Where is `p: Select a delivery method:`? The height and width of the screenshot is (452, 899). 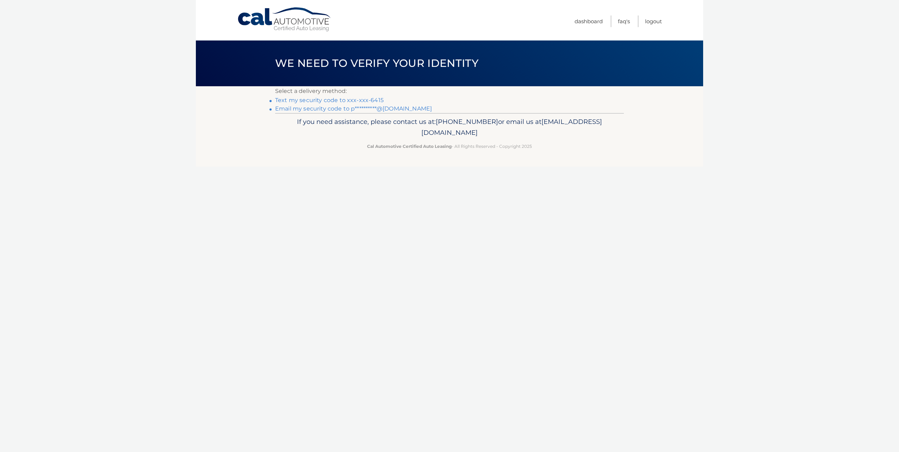 p: Select a delivery method: is located at coordinates (449, 91).